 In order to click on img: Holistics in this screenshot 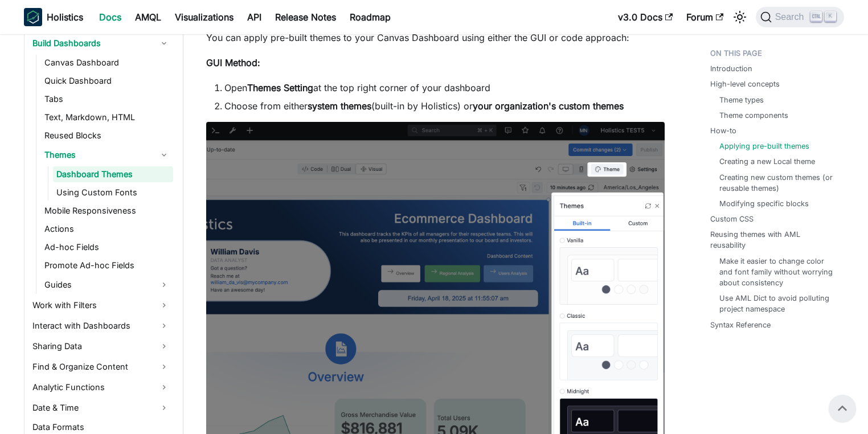, I will do `click(33, 17)`.